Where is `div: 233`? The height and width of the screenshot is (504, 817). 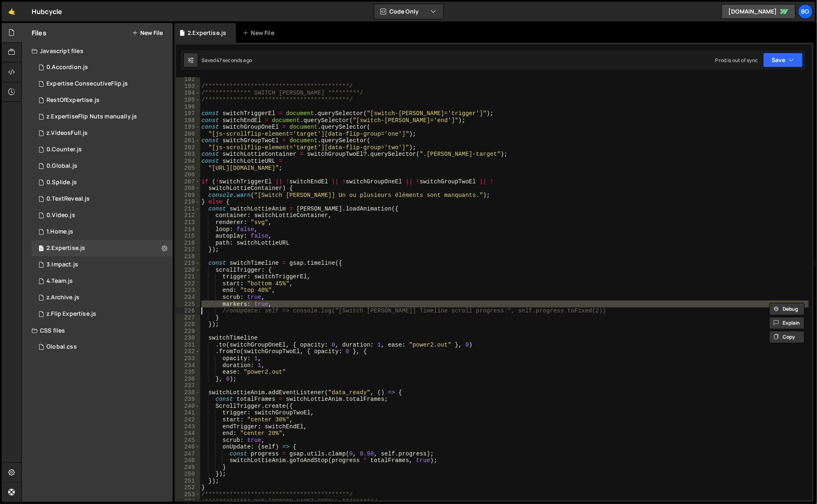
div: 233 is located at coordinates (188, 359).